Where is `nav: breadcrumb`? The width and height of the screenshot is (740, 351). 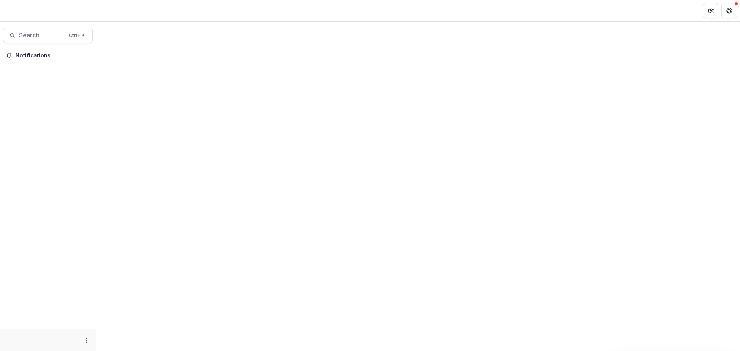 nav: breadcrumb is located at coordinates (116, 10).